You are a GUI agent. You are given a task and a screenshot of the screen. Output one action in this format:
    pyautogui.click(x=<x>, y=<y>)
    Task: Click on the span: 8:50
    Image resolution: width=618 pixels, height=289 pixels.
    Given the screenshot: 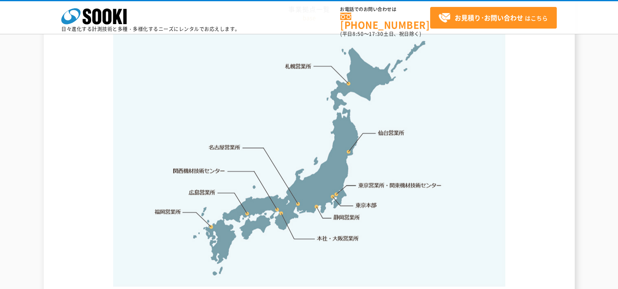 What is the action you would take?
    pyautogui.click(x=358, y=34)
    